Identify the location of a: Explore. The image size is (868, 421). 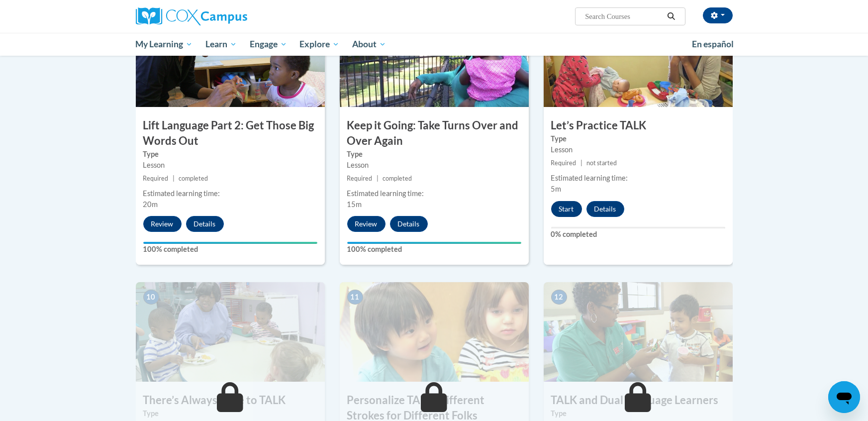
(319, 44).